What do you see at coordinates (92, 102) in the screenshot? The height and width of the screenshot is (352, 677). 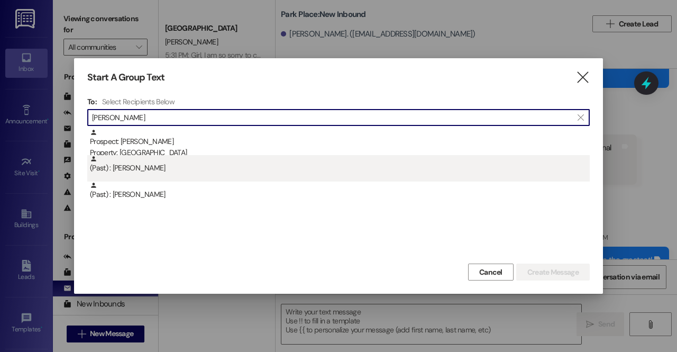 I see `h3: To:` at bounding box center [92, 102].